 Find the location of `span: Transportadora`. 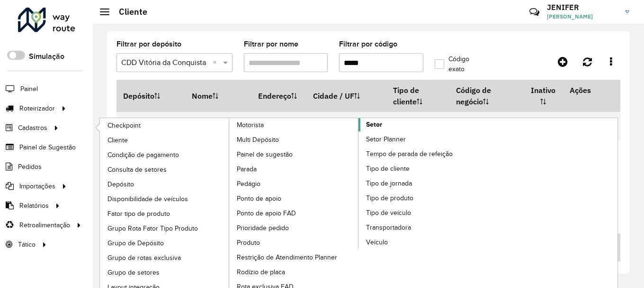

span: Transportadora is located at coordinates (388, 227).